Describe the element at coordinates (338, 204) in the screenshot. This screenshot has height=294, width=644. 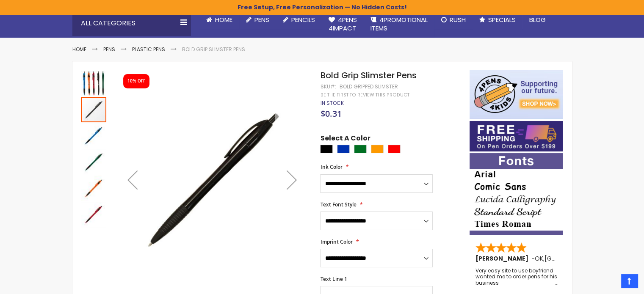
I see `span: Text Font Style` at that location.